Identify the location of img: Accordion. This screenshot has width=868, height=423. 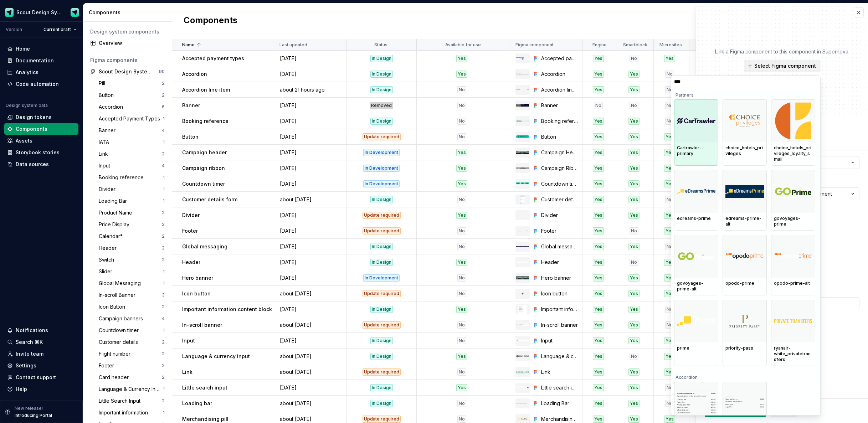
(523, 74).